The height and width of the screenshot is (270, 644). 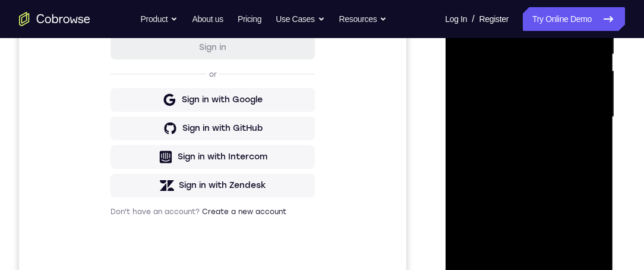 I want to click on div: Sign in with Intercom, so click(x=203, y=257).